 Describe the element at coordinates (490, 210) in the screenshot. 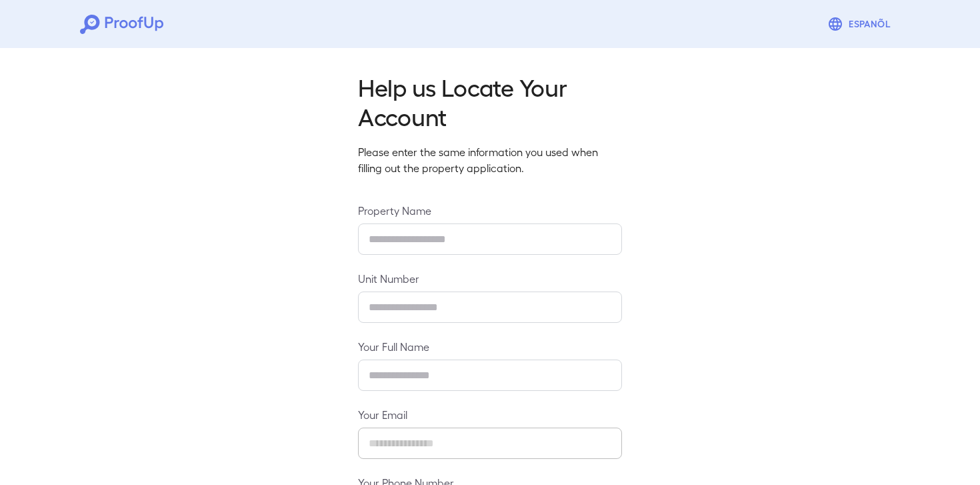

I see `label: Property Name` at that location.